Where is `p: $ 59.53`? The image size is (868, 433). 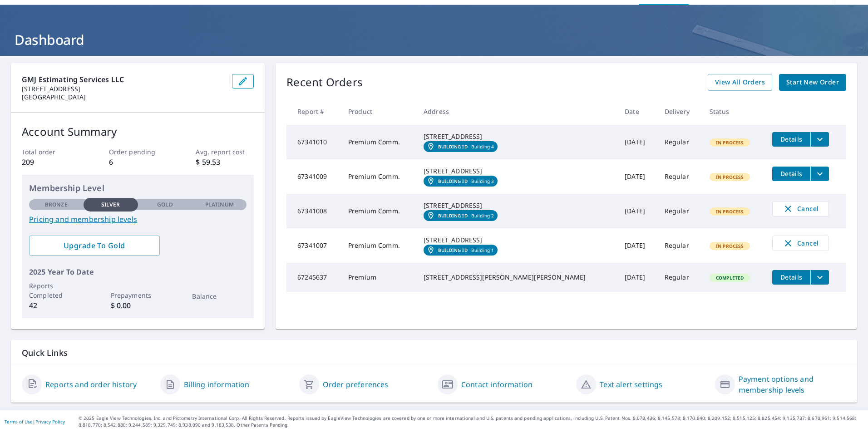
p: $ 59.53 is located at coordinates (224, 162).